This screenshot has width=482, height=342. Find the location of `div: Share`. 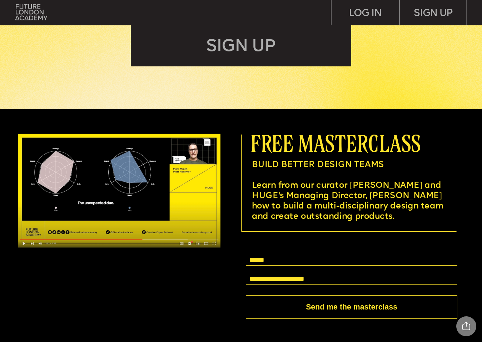

div: Share is located at coordinates (466, 326).